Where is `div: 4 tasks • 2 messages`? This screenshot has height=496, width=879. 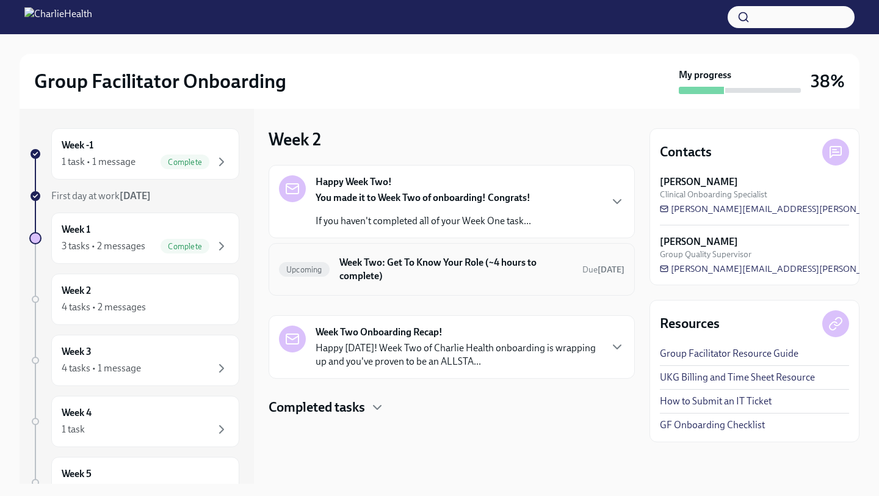
div: 4 tasks • 2 messages is located at coordinates (104, 307).